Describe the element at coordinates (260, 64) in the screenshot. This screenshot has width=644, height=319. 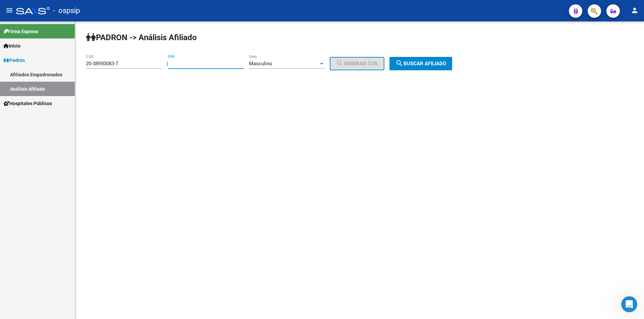
I see `span: Masculino` at that location.